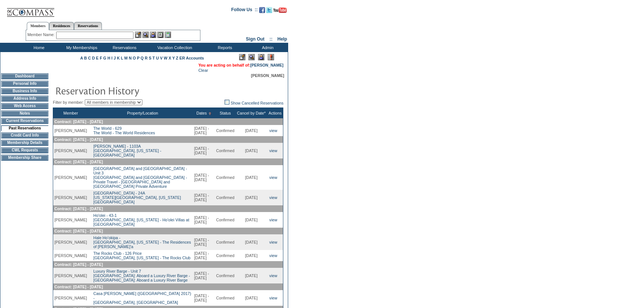  I want to click on td: Vacation Collection, so click(174, 47).